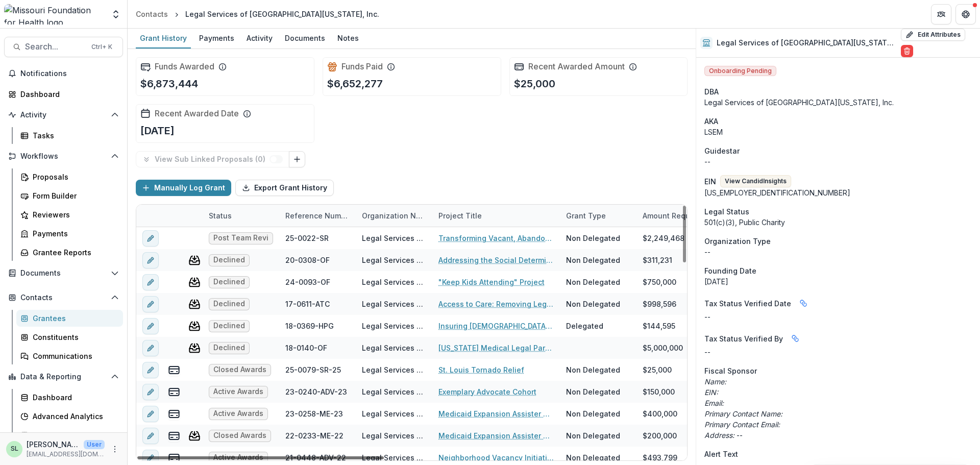 This screenshot has width=980, height=465. Describe the element at coordinates (933, 35) in the screenshot. I see `button: Edit Attributes` at that location.